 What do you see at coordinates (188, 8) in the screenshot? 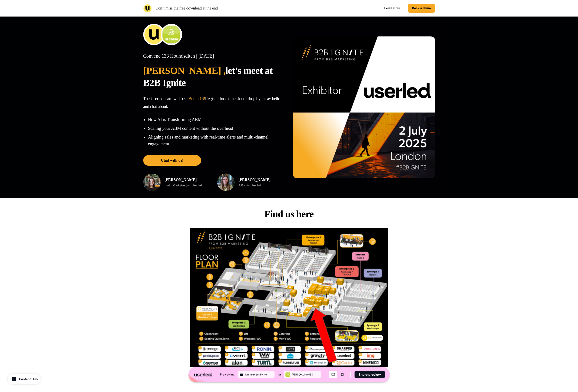
I see `p: Don’t miss the free download at the end` at bounding box center [188, 8].